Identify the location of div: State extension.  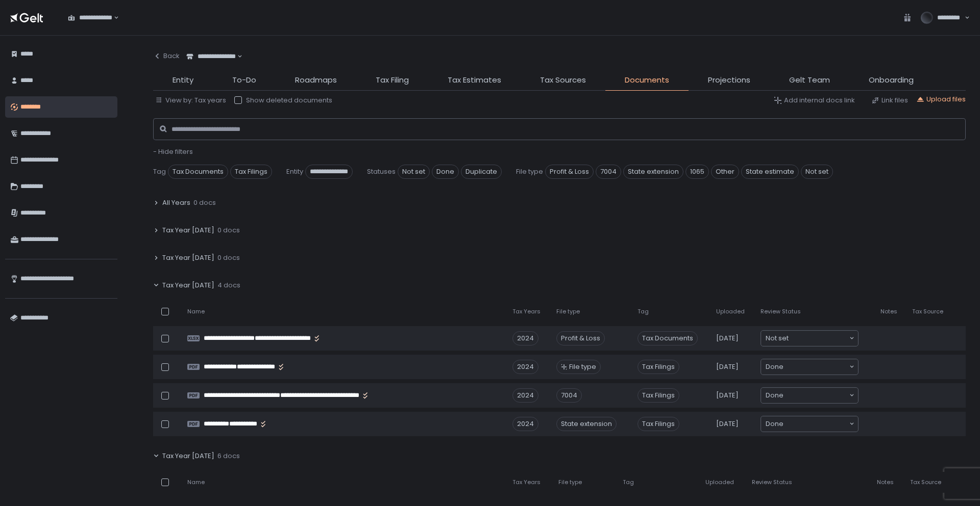
(586, 425).